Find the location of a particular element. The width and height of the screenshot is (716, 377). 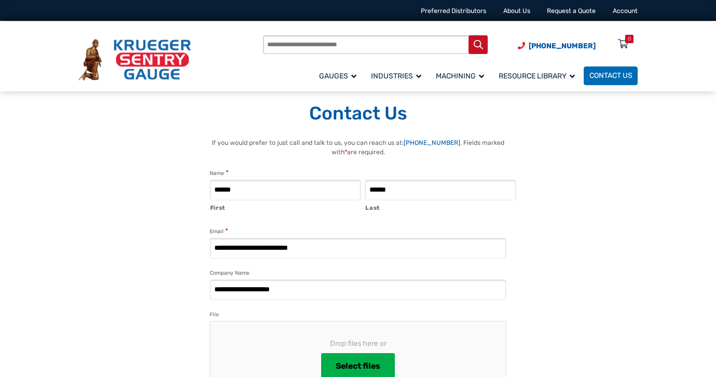

p: If you would prefer to just call and talk to us, you can reach us at: . Fields marked with are re... is located at coordinates (358, 147).